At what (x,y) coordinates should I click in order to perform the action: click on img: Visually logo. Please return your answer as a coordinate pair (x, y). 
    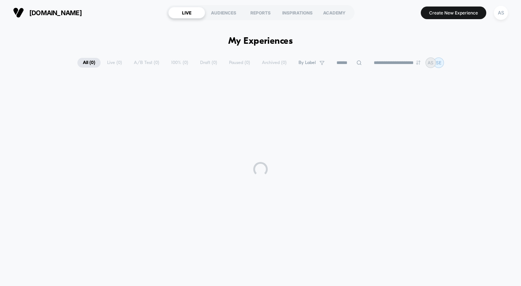
    Looking at the image, I should click on (18, 13).